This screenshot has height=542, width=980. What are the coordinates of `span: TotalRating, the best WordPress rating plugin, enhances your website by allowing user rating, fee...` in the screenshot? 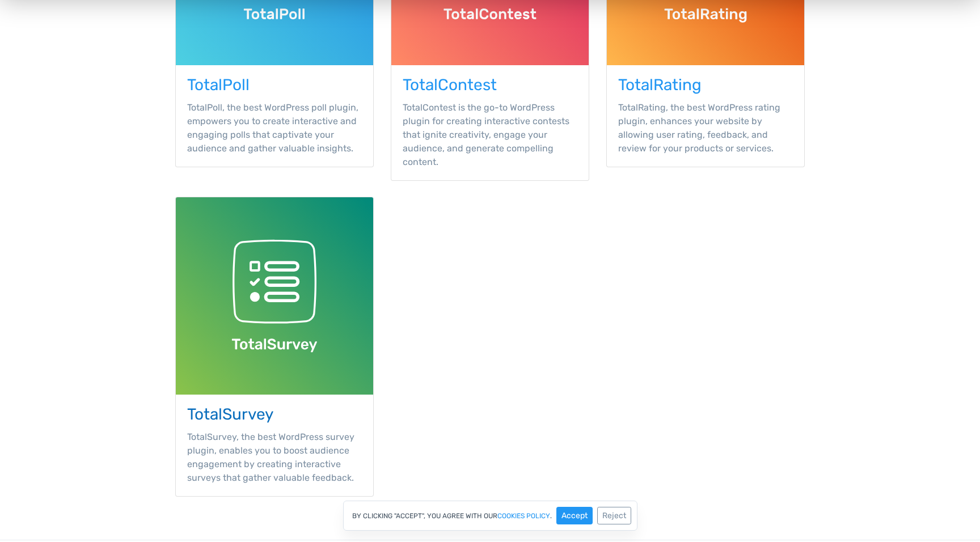 It's located at (699, 128).